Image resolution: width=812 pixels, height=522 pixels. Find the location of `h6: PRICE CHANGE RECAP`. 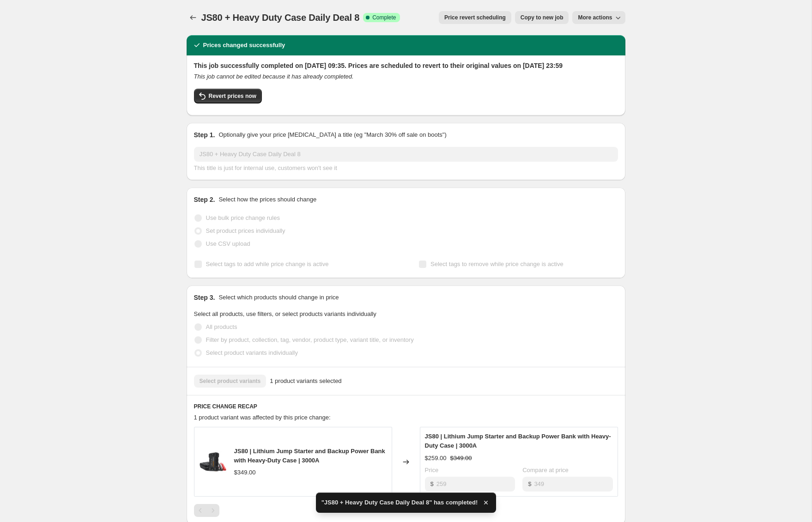

h6: PRICE CHANGE RECAP is located at coordinates (406, 407).